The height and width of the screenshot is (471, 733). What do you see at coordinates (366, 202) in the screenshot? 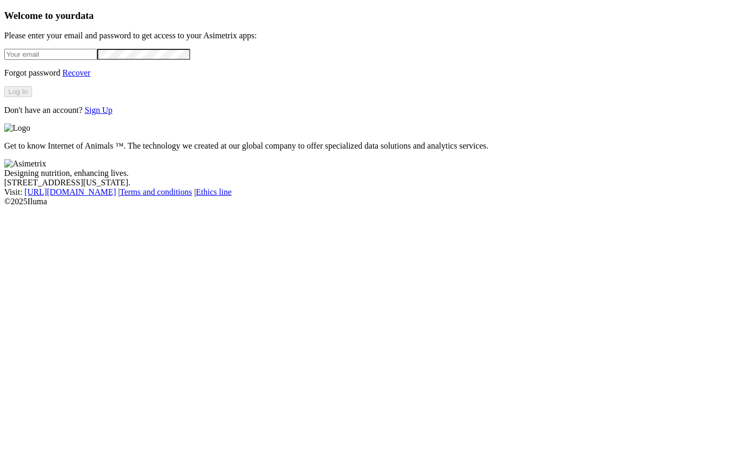
I see `div: © 2025 Iluma` at bounding box center [366, 202].